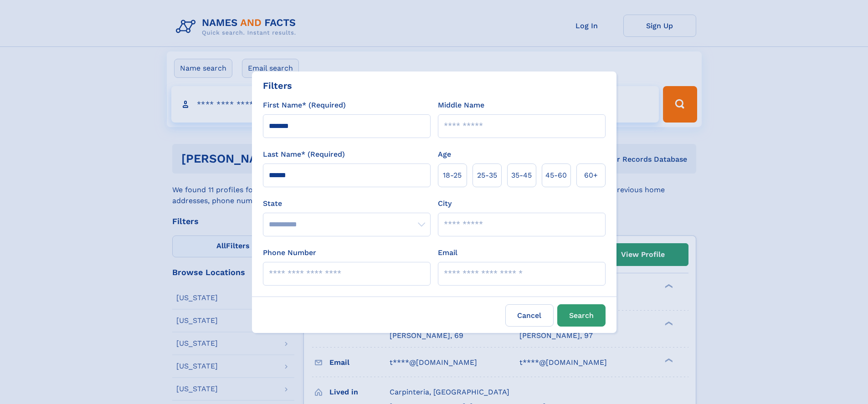  I want to click on label: City, so click(444, 204).